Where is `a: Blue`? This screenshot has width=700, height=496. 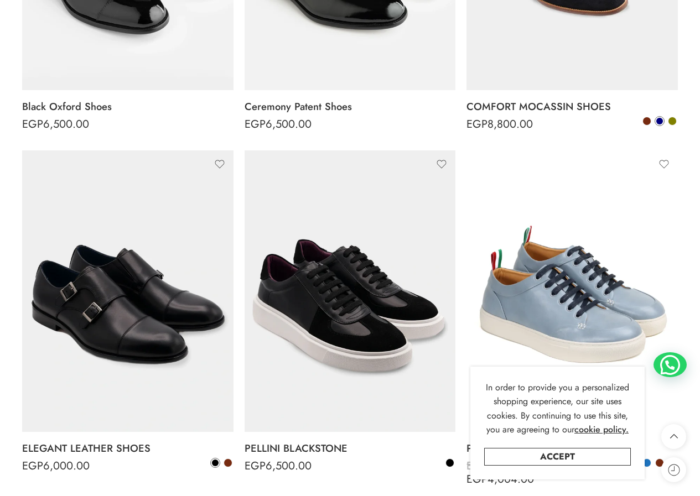
a: Blue is located at coordinates (647, 463).